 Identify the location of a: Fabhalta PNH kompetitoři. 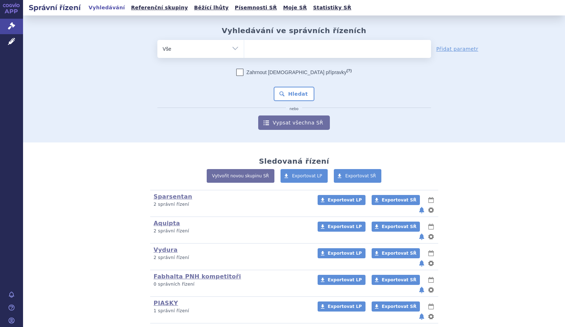
(197, 276).